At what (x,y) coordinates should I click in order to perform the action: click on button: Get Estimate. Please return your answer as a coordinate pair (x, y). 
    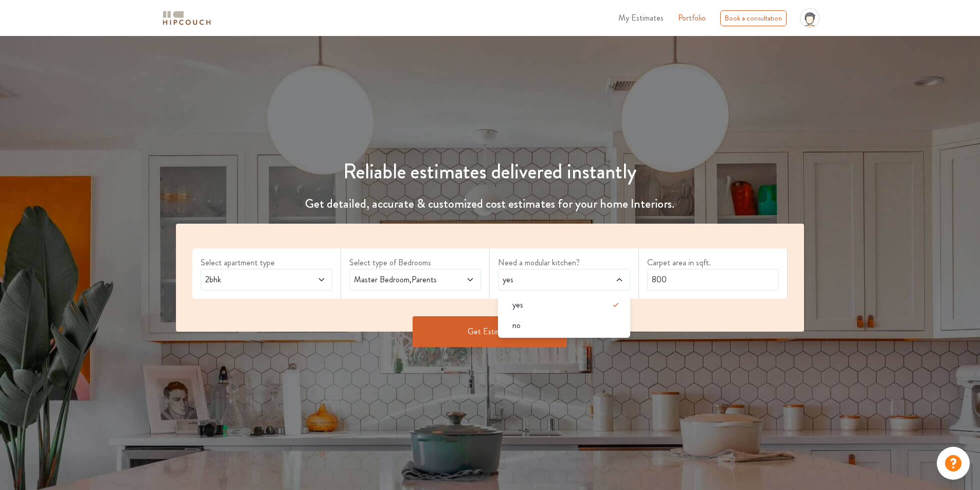
    Looking at the image, I should click on (490, 332).